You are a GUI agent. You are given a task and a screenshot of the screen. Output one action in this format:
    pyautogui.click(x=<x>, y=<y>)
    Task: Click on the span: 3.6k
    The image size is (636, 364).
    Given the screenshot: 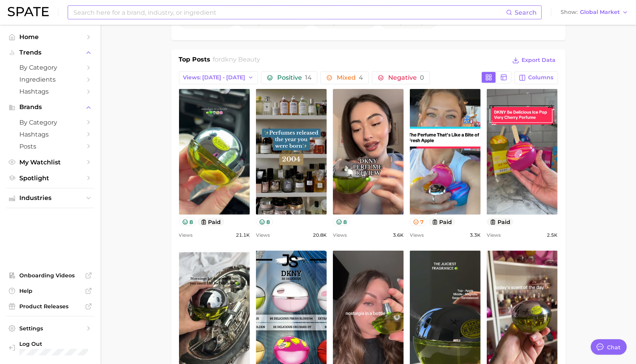 What is the action you would take?
    pyautogui.click(x=398, y=235)
    